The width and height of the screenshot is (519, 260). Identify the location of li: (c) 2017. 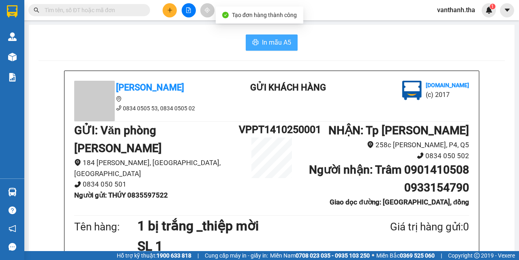
(447, 94).